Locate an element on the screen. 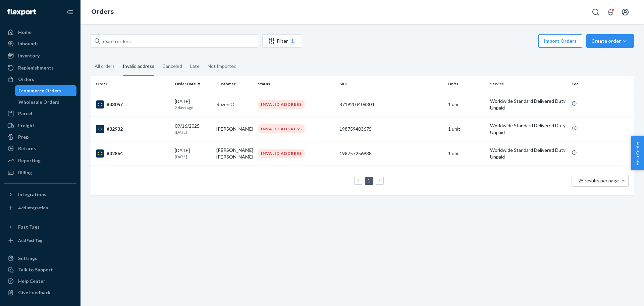 The width and height of the screenshot is (644, 306). a: Returns is located at coordinates (40, 148).